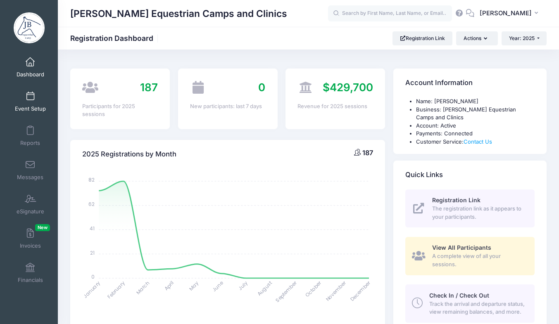 The height and width of the screenshot is (324, 559). I want to click on tspan: March, so click(143, 288).